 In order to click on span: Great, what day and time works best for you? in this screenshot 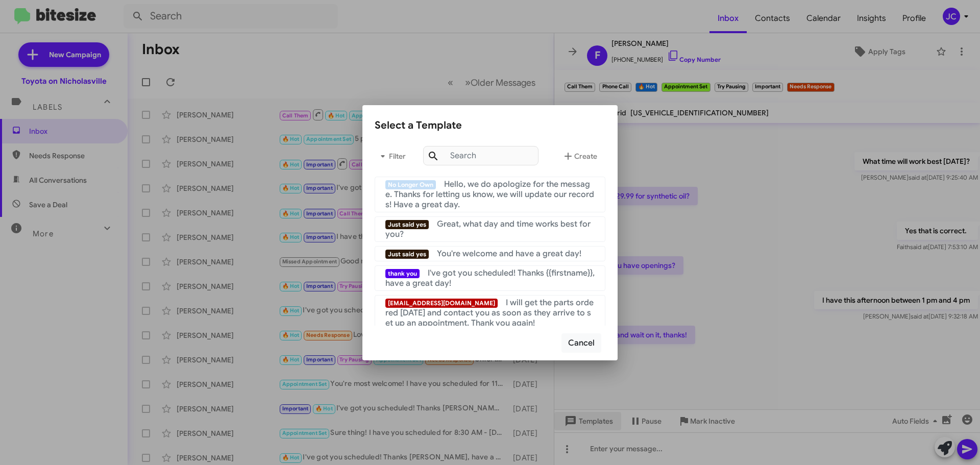, I will do `click(488, 229)`.